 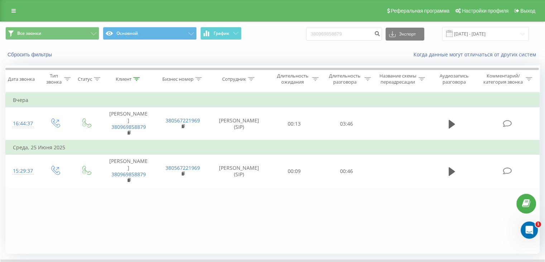 What do you see at coordinates (85, 79) in the screenshot?
I see `div: Статус` at bounding box center [85, 79].